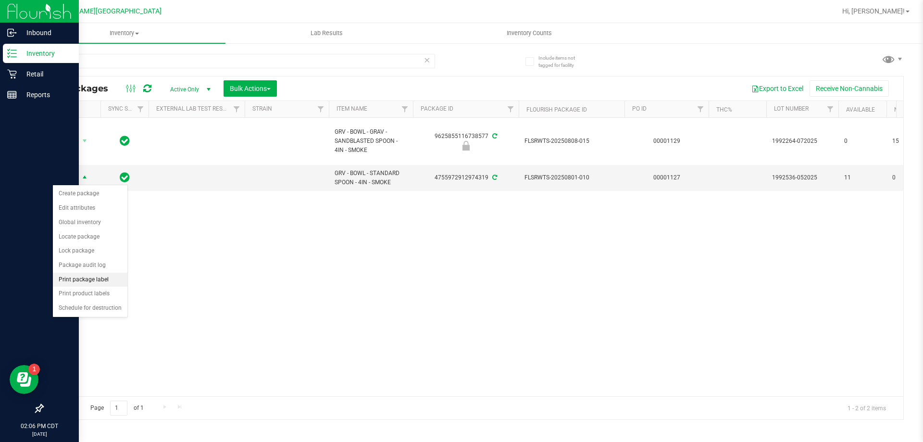 Image resolution: width=923 pixels, height=442 pixels. Describe the element at coordinates (326, 33) in the screenshot. I see `a: Lab Results` at that location.